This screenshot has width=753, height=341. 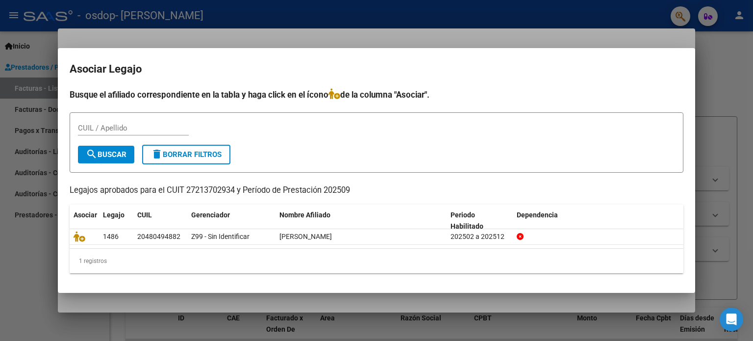 I want to click on span: Dependencia, so click(x=538, y=215).